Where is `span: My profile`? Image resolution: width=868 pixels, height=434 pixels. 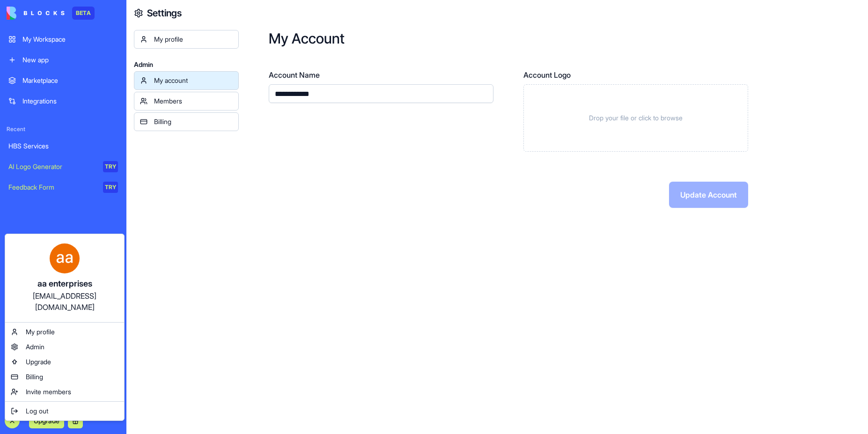 span: My profile is located at coordinates (40, 332).